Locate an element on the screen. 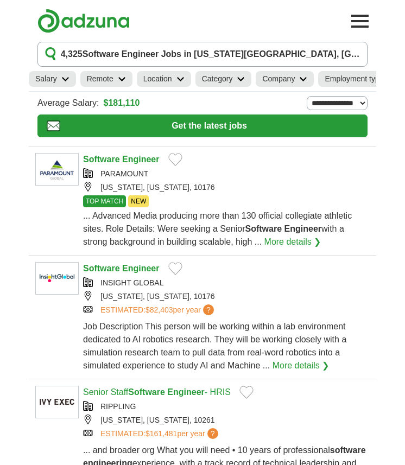  a: PARAMOUNT is located at coordinates (124, 174).